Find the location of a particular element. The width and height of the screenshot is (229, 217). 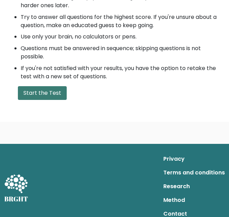

li: If you're not satisfied with your results, you have the option to retake the test with a new set ... is located at coordinates (120, 73).